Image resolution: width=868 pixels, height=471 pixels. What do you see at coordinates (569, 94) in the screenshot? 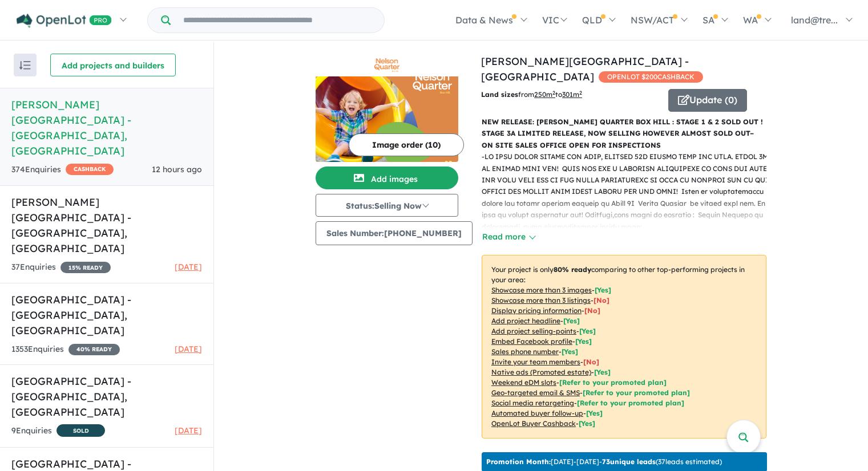
I see `span: to` at bounding box center [569, 94].